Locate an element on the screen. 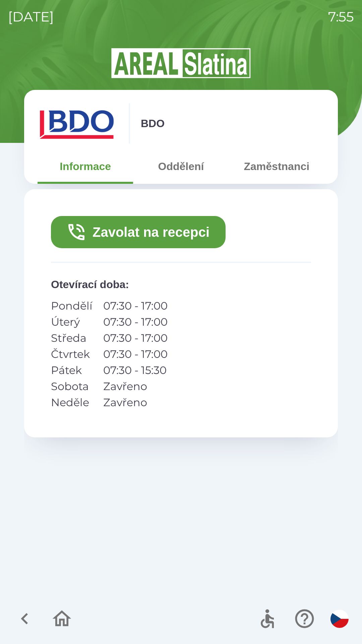 This screenshot has height=644, width=362. button: Informace is located at coordinates (85, 166).